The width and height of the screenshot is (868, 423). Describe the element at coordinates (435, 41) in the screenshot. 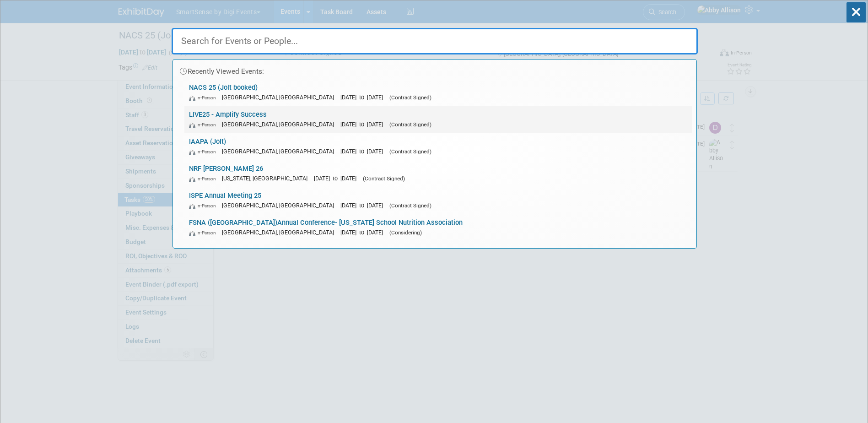

I see `input: Search for Events or People...` at that location.